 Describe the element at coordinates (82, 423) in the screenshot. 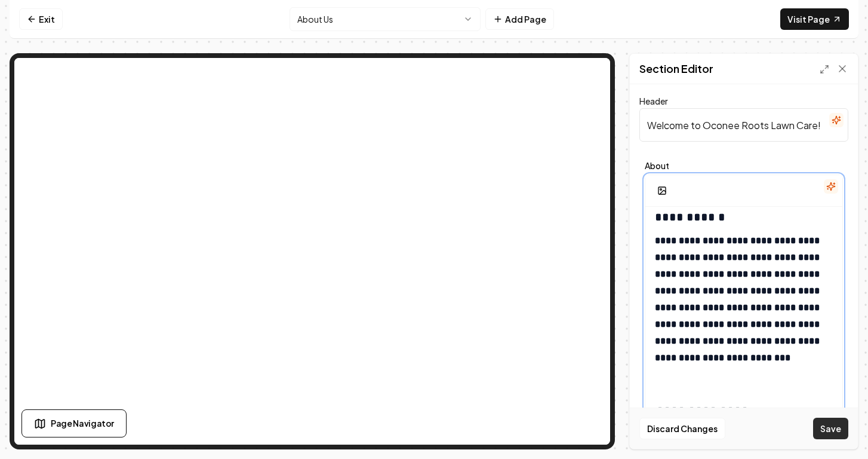

I see `span: Page Navigator` at that location.